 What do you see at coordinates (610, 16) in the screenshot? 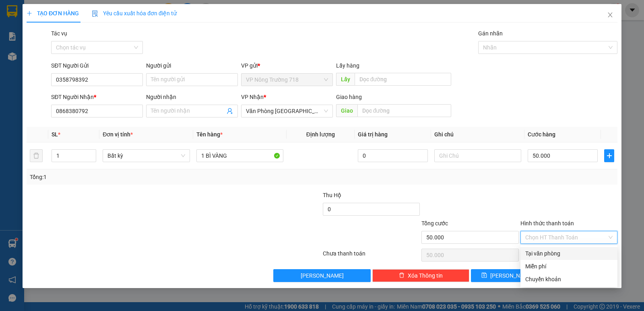
I see `button: Close` at bounding box center [610, 16].